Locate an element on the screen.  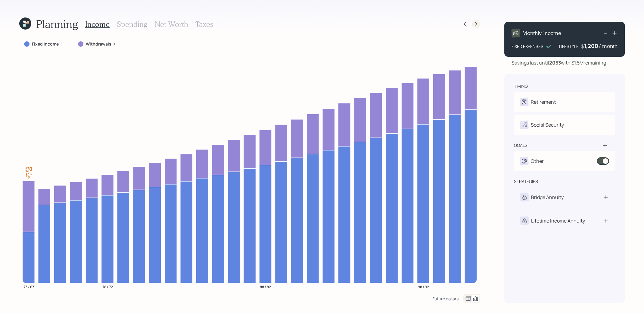
div: 1,200 is located at coordinates (592, 46).